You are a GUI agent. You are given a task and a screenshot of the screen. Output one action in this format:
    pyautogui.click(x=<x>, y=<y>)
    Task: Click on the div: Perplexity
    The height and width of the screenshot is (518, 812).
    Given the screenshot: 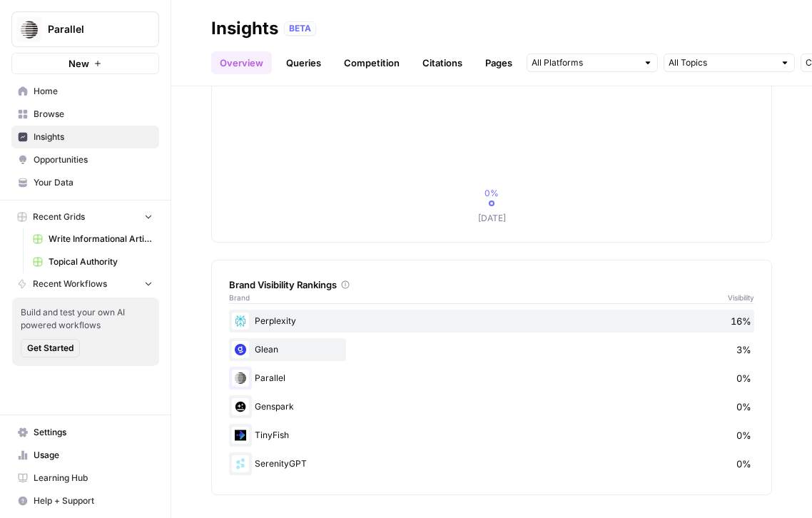 What is the action you would take?
    pyautogui.click(x=492, y=321)
    